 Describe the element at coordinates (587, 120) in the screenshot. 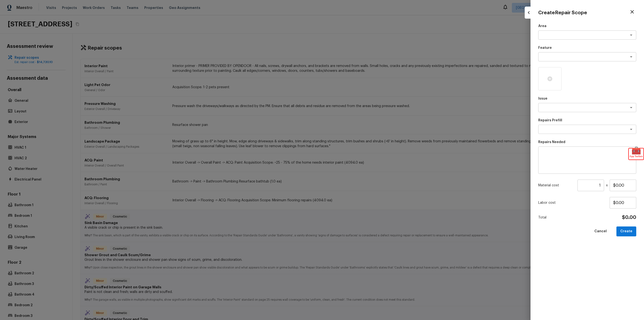

I see `p: Repairs Prefill` at that location.